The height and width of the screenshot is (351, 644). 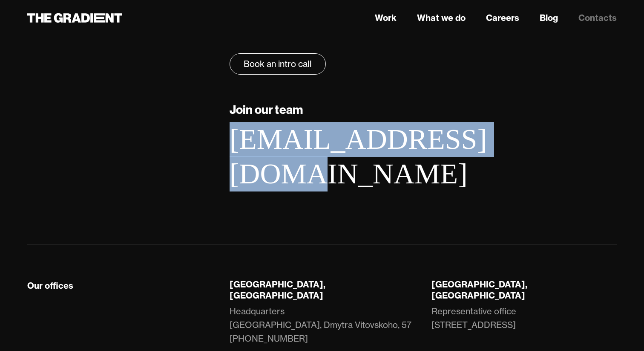 I want to click on a: Blog, so click(x=548, y=18).